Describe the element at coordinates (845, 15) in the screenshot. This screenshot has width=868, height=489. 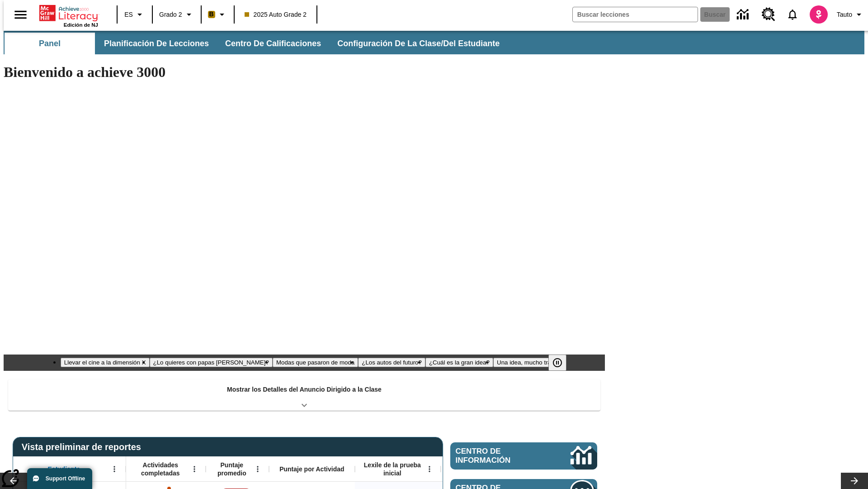
I see `span: Tauto` at that location.